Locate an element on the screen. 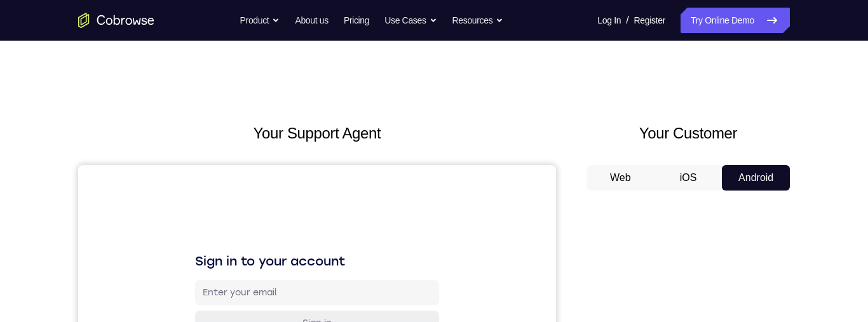  div: Sign in with Google is located at coordinates (249, 214).